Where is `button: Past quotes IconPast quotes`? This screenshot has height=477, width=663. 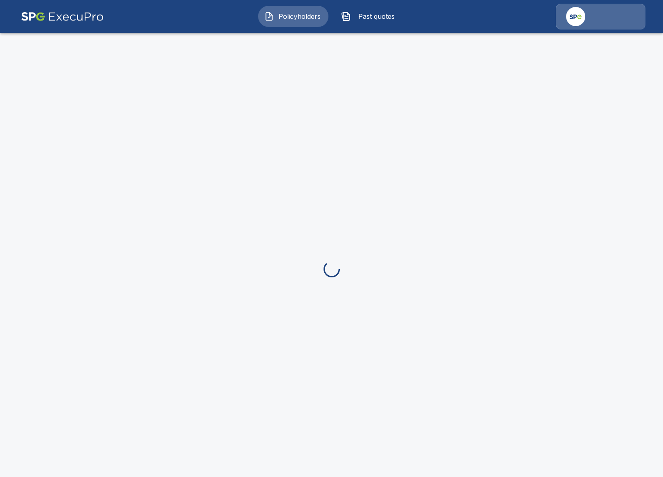
button: Past quotes IconPast quotes is located at coordinates (370, 16).